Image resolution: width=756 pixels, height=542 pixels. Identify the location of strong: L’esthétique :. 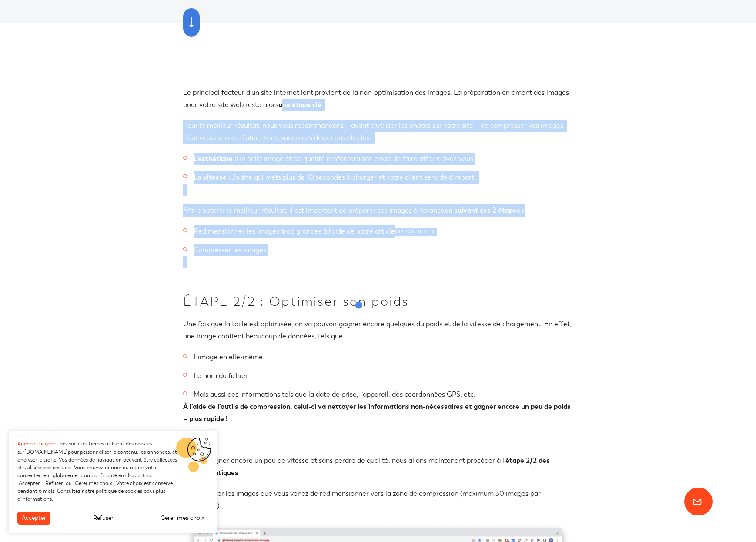
(215, 158).